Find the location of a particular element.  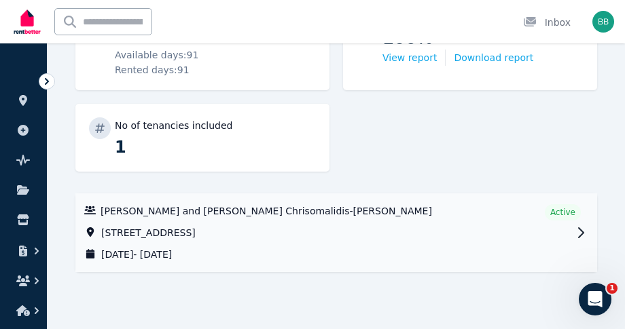

img: RentBetter is located at coordinates (27, 22).